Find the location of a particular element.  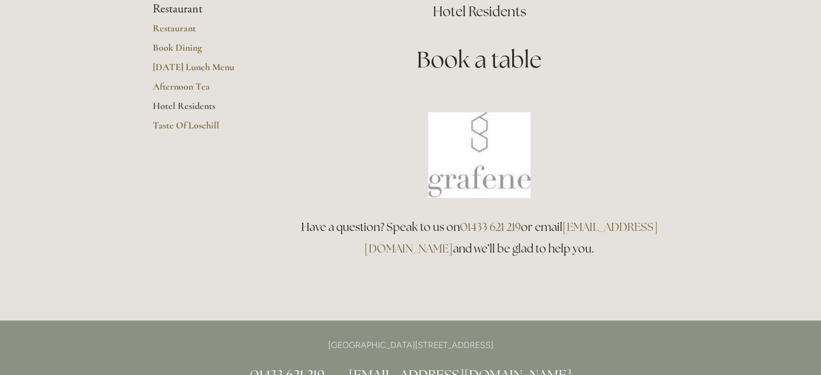

a: Book a table at Grafene Restaurant @ Losehill is located at coordinates (480, 155).